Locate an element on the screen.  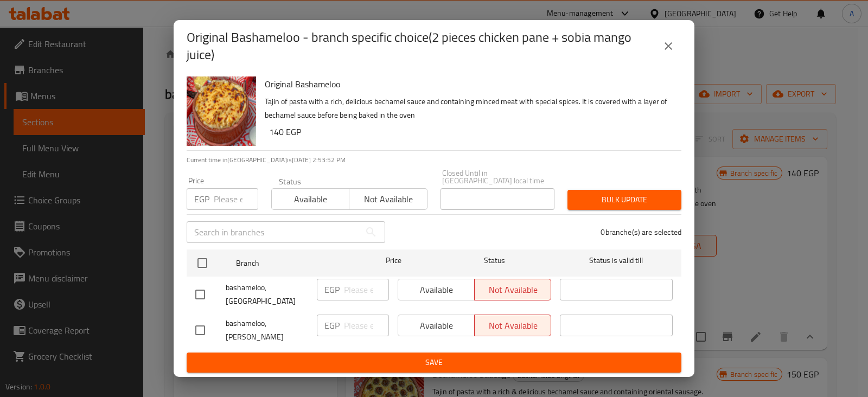
button: Bulk update is located at coordinates (624, 199).